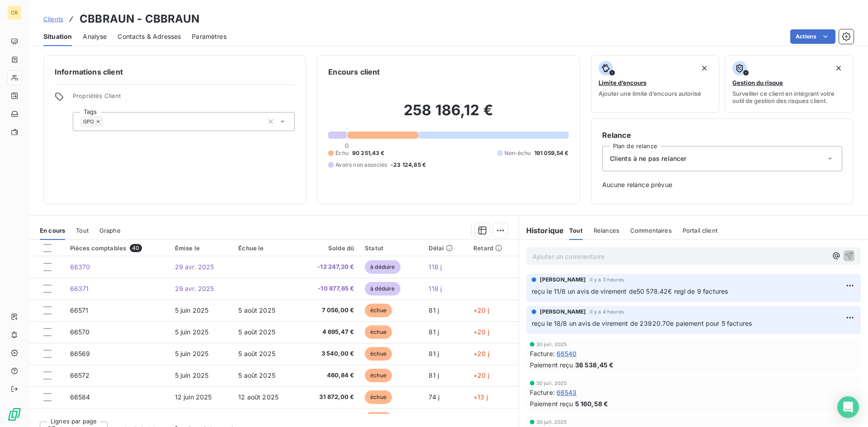  What do you see at coordinates (518, 153) in the screenshot?
I see `span: Non-échu` at bounding box center [518, 153].